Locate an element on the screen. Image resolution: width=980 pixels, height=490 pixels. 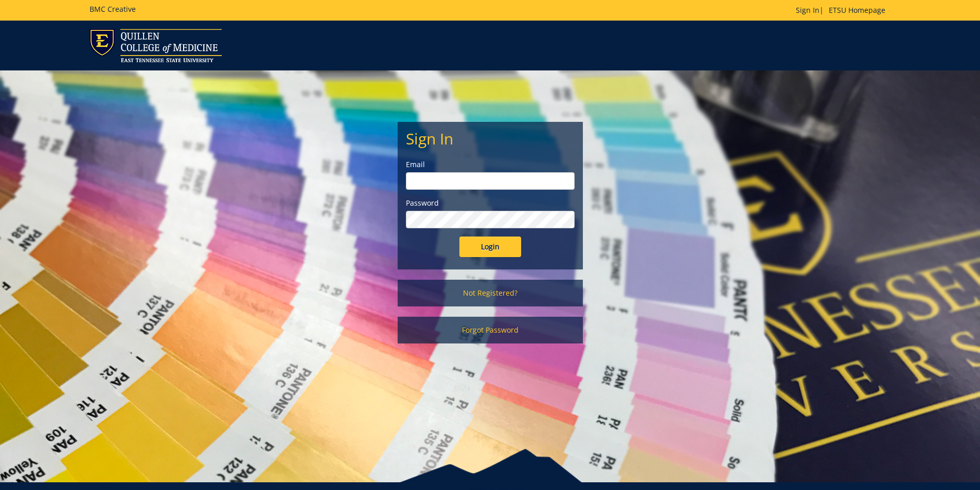
h5: BMC Creative is located at coordinates (113, 9).